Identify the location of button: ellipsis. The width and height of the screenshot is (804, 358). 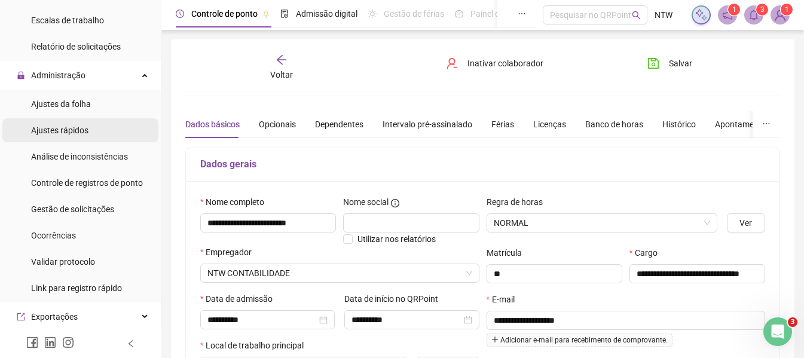
(766, 124).